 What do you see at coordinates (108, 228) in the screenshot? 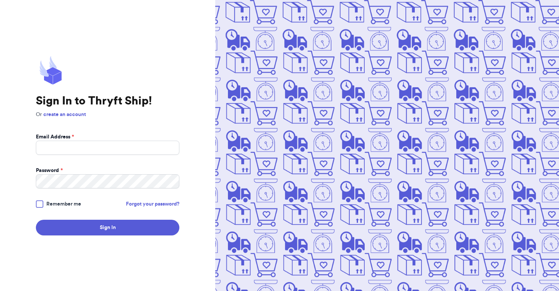
I see `button: Sign In` at bounding box center [108, 228].